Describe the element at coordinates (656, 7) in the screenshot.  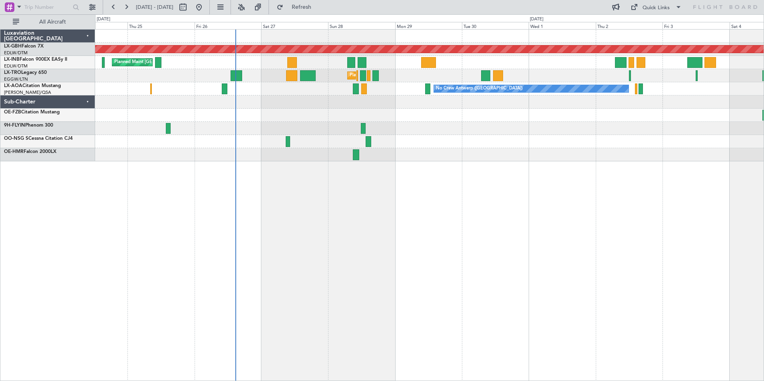
I see `button: Quick Links` at that location.